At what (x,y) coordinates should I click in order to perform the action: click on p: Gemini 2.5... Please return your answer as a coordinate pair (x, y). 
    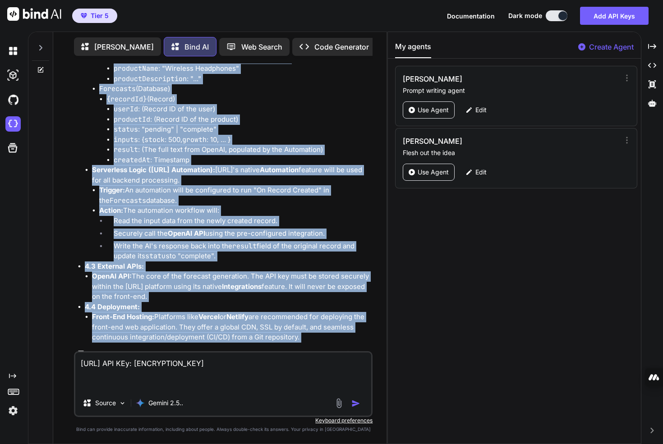
    Looking at the image, I should click on (165, 403).